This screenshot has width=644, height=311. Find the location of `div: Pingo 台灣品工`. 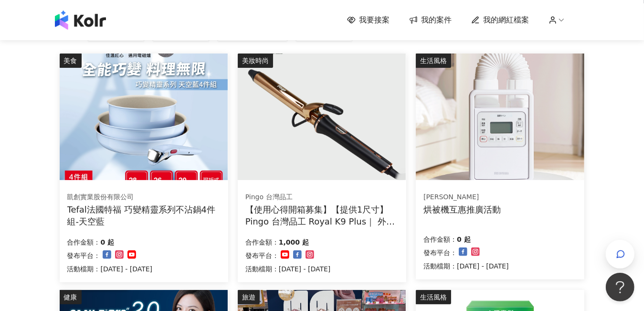

div: Pingo 台灣品工 is located at coordinates (322, 197).